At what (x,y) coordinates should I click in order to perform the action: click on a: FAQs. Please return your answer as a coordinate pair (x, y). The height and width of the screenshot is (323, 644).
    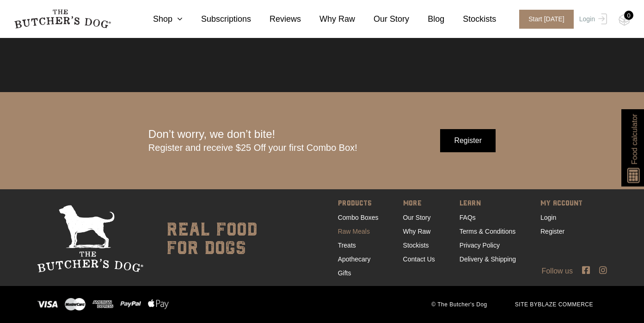
    Looking at the image, I should click on (467, 217).